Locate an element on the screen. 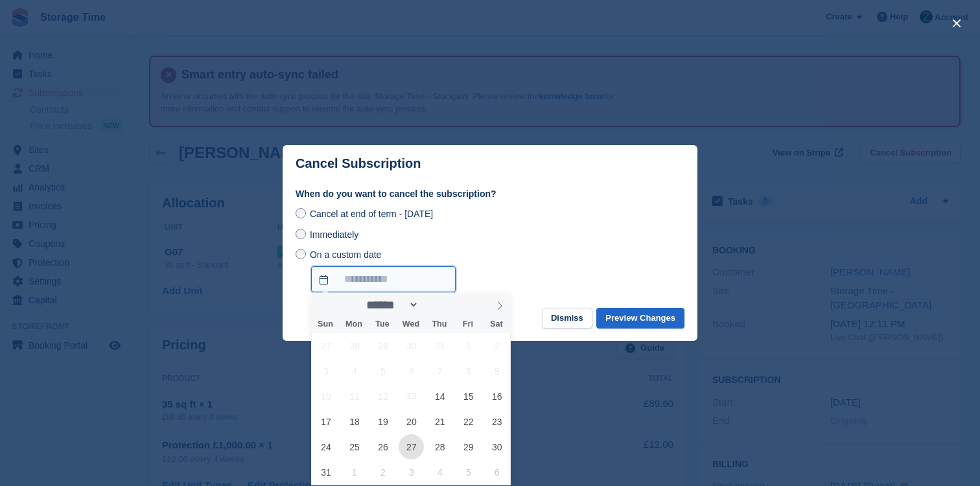  span: August 20, 2025 is located at coordinates (411, 421).